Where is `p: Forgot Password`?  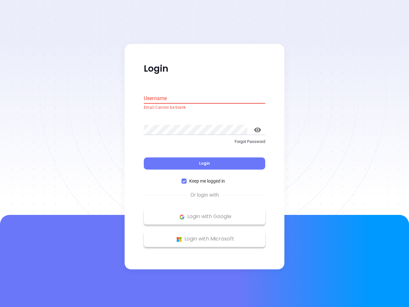
p: Forgot Password is located at coordinates (204, 141).